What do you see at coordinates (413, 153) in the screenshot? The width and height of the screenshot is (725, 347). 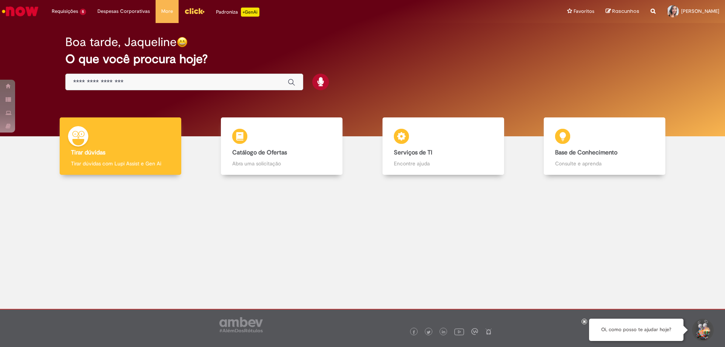 I see `b: Serviços de TI` at bounding box center [413, 153].